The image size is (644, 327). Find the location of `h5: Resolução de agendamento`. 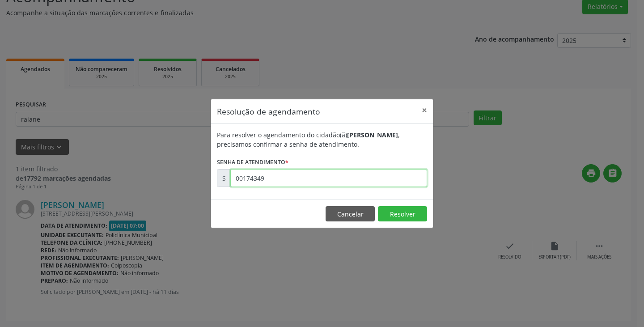

h5: Resolução de agendamento is located at coordinates (269, 111).